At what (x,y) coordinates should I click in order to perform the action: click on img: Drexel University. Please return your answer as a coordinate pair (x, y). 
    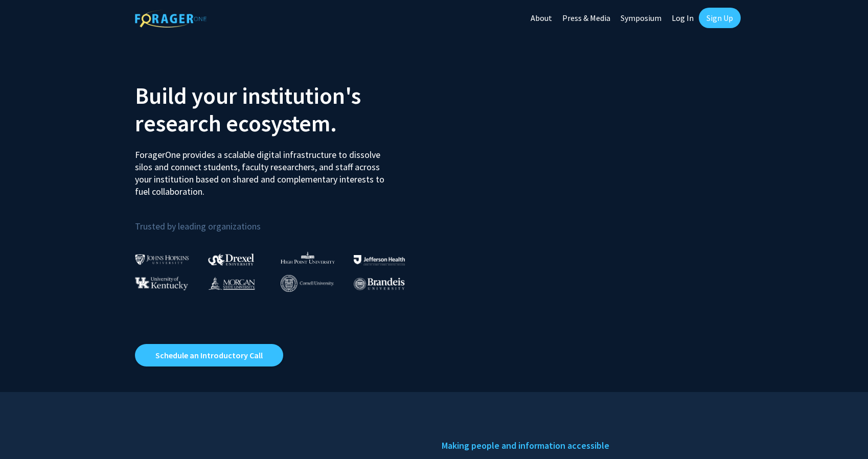
    Looking at the image, I should click on (231, 259).